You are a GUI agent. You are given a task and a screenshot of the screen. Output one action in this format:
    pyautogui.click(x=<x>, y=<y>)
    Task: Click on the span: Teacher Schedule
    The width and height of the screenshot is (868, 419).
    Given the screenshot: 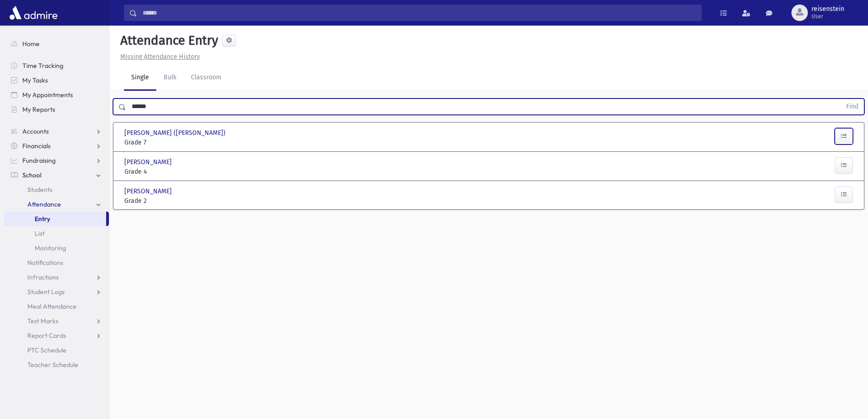 What is the action you would take?
    pyautogui.click(x=53, y=365)
    